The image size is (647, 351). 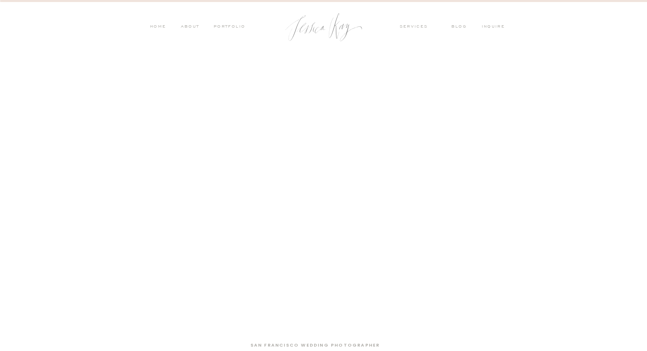 What do you see at coordinates (462, 27) in the screenshot?
I see `nav: blog` at bounding box center [462, 27].